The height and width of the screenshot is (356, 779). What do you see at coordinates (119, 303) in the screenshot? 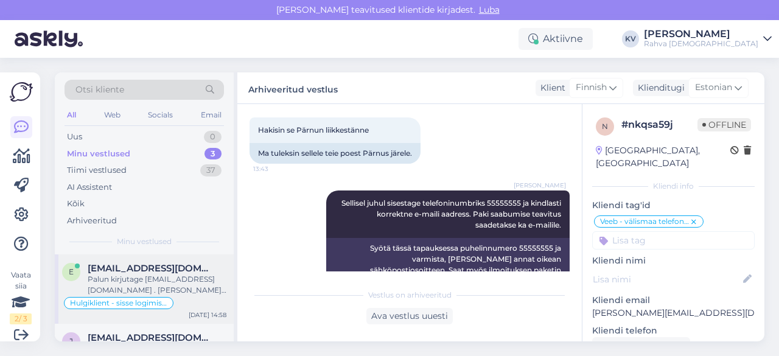
I see `span: Hulgiklient - sisse logimise probleem` at bounding box center [119, 303].